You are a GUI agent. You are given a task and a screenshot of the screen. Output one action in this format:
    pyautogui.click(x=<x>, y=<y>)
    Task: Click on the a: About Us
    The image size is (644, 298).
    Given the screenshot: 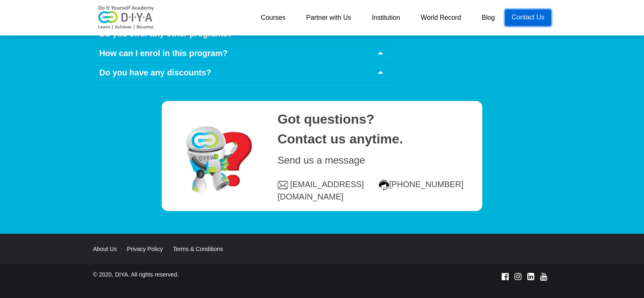 What is the action you would take?
    pyautogui.click(x=109, y=249)
    